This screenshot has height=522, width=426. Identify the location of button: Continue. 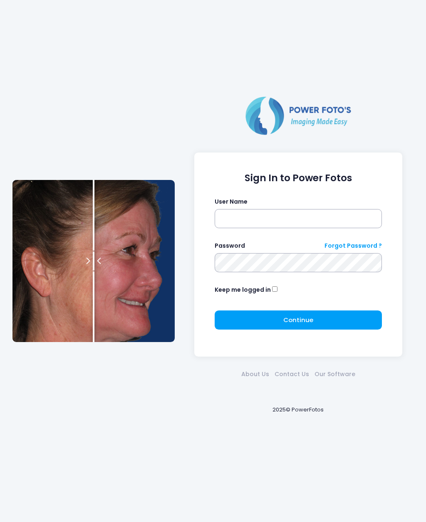
(298, 320).